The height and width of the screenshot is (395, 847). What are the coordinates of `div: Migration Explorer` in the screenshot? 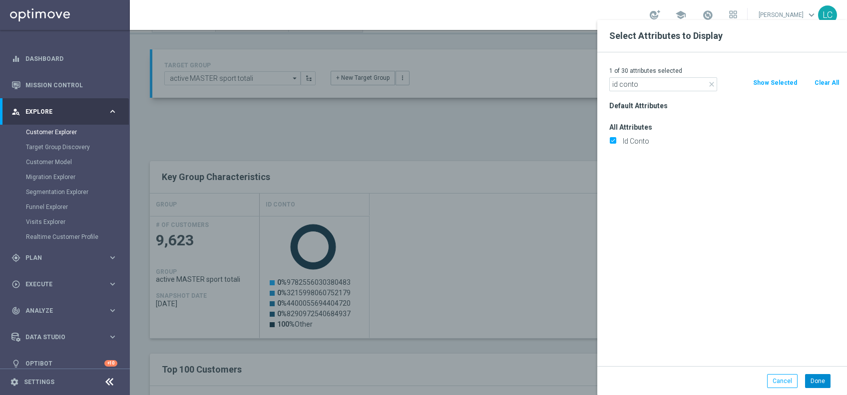 It's located at (77, 177).